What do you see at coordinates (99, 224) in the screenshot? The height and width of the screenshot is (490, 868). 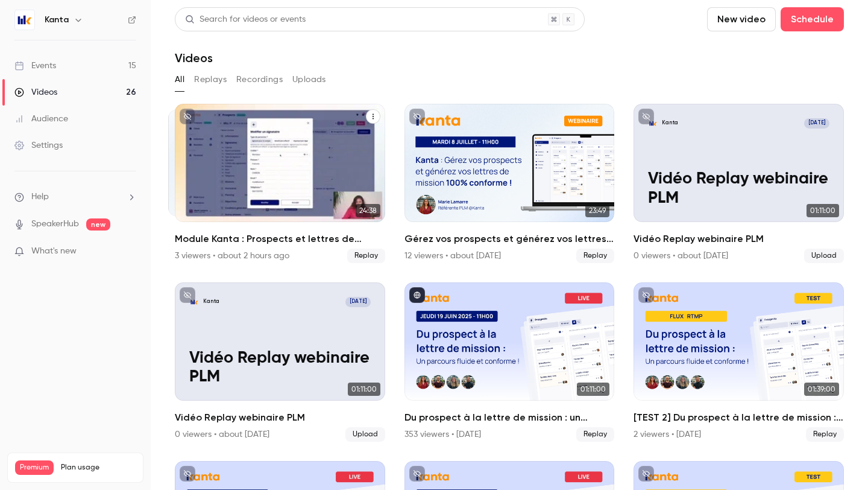 I see `span: new` at bounding box center [99, 224].